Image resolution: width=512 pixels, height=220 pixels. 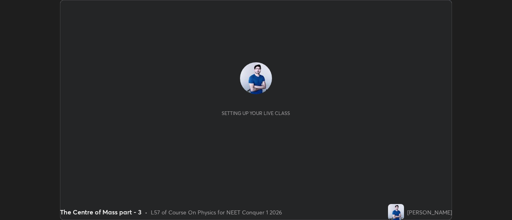 I want to click on div: L57 of Course On Physics for NEET Conquer 1 2026, so click(x=216, y=212).